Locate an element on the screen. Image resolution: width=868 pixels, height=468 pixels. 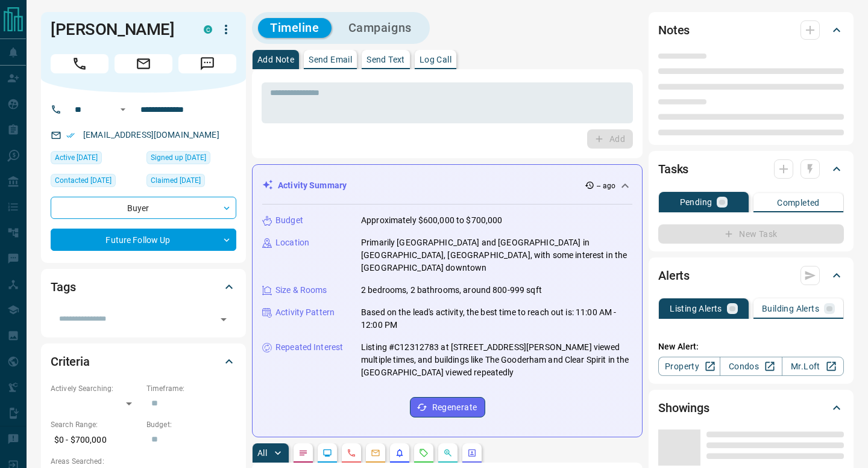
p: Search Range: is located at coordinates (96, 425).